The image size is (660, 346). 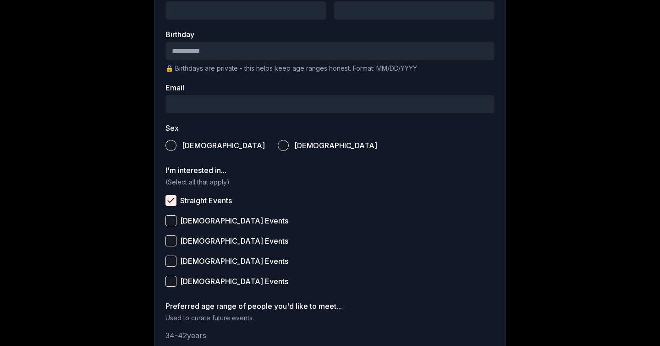 I want to click on p: Used to curate future events., so click(x=330, y=318).